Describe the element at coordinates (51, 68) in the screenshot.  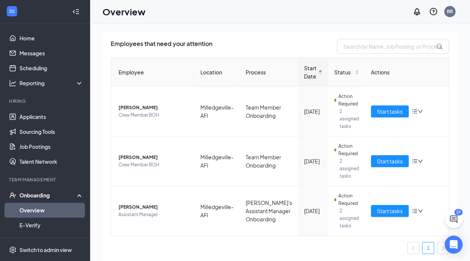
I see `a: Scheduling` at that location.